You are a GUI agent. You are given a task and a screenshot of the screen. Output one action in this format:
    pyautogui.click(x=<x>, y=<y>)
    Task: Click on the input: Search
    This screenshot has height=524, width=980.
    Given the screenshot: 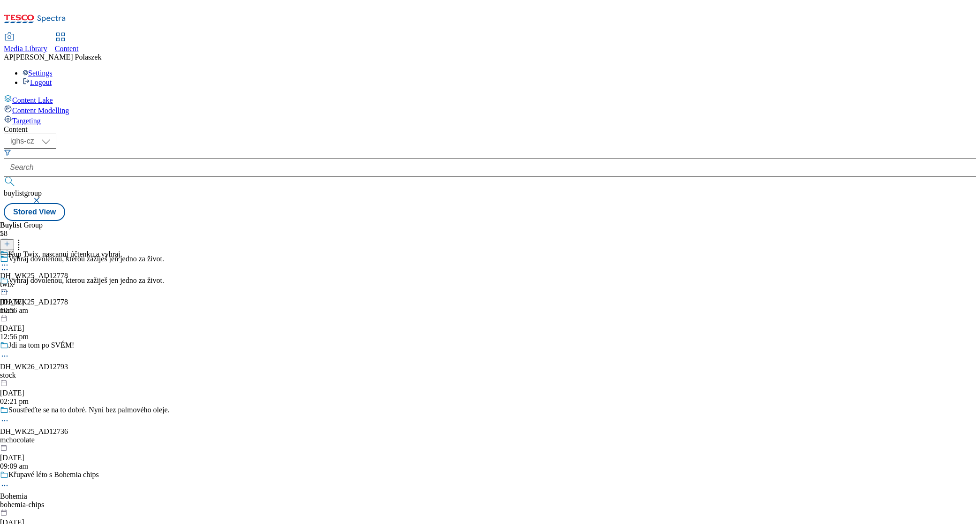 What is the action you would take?
    pyautogui.click(x=490, y=168)
    